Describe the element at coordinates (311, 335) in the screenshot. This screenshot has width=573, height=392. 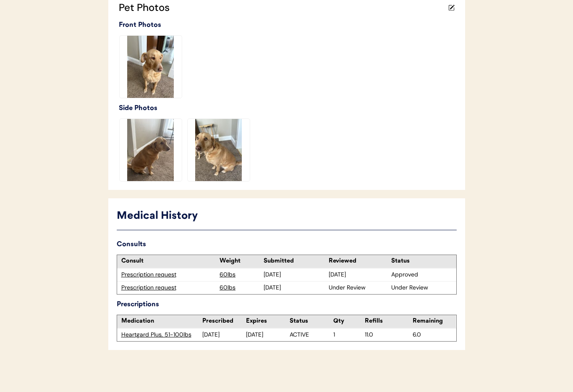
I see `div: ACTIVE` at that location.